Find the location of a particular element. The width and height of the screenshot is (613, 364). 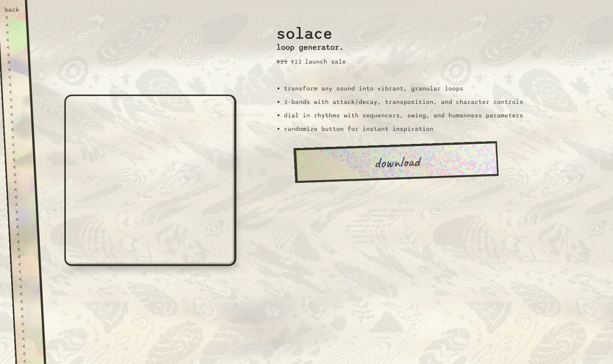

h3: loop generator. is located at coordinates (311, 48).